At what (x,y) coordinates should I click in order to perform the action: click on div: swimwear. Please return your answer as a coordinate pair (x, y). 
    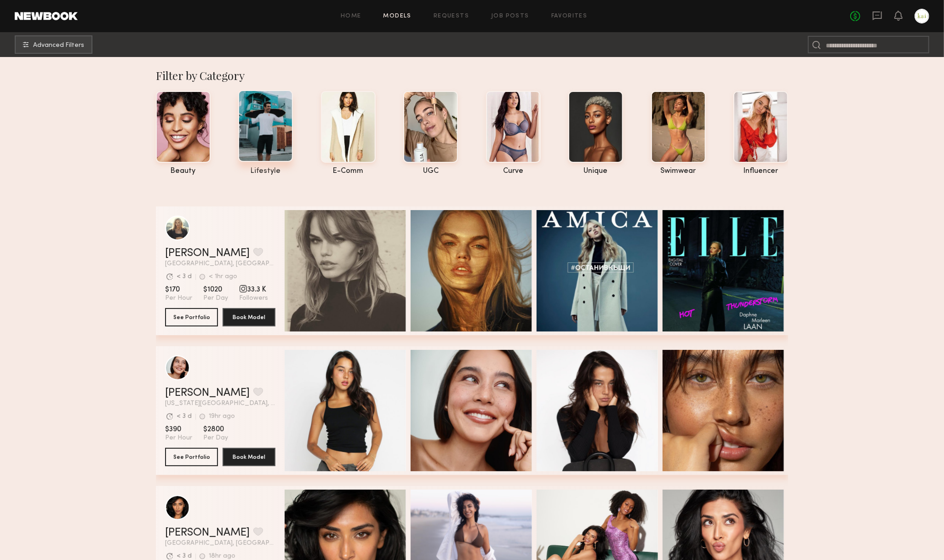
    Looking at the image, I should click on (678, 171).